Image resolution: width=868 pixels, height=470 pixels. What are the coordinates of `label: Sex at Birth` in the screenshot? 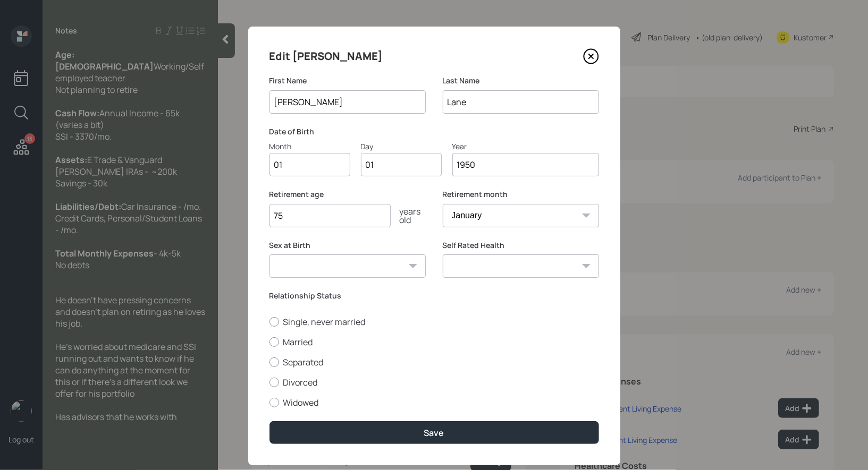 It's located at (347, 246).